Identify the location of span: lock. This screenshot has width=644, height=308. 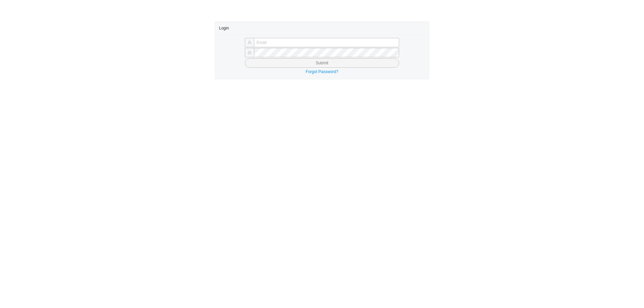
(249, 53).